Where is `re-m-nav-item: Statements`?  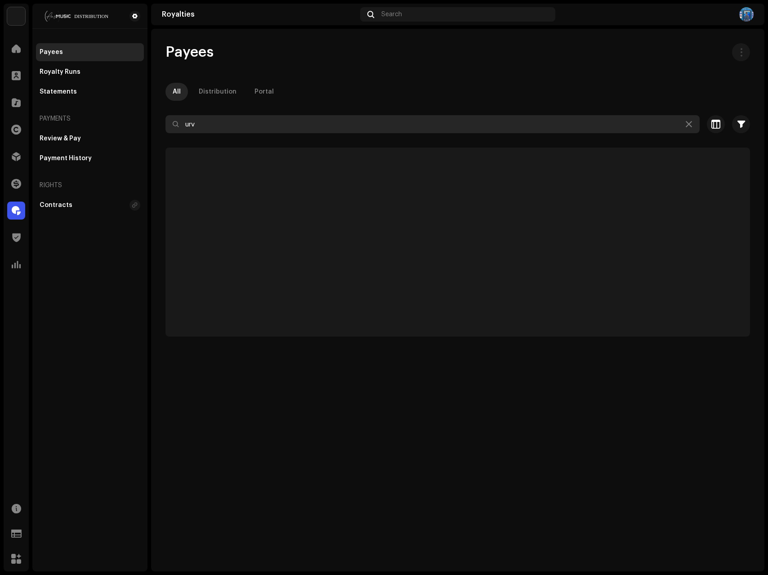
re-m-nav-item: Statements is located at coordinates (90, 92).